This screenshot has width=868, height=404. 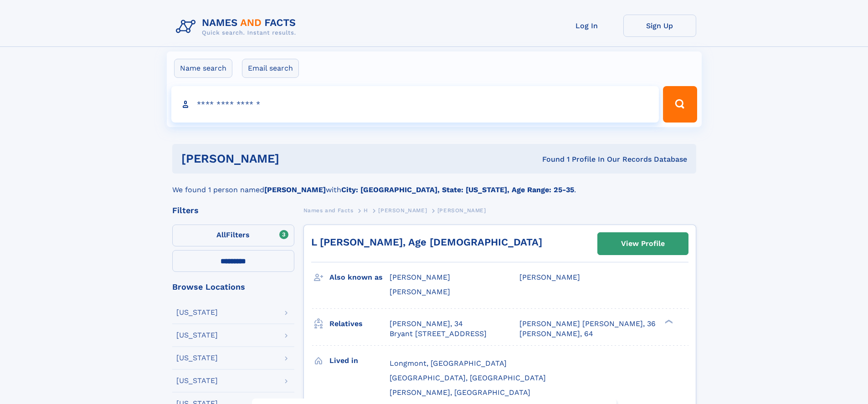 I want to click on h3: Also known as, so click(x=359, y=278).